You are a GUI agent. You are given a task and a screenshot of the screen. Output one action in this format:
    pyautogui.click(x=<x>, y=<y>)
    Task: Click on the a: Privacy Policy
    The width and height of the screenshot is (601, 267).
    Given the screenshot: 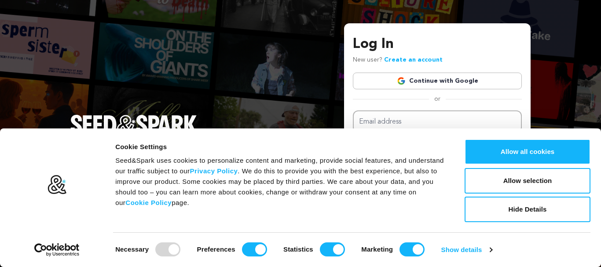 What is the action you would take?
    pyautogui.click(x=214, y=171)
    